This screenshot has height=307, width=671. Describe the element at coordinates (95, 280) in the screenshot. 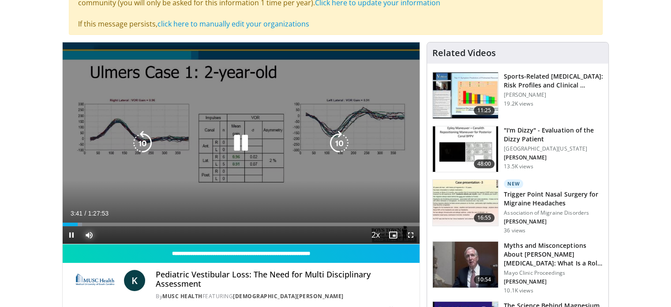

I see `img: MUSC Health` at that location.